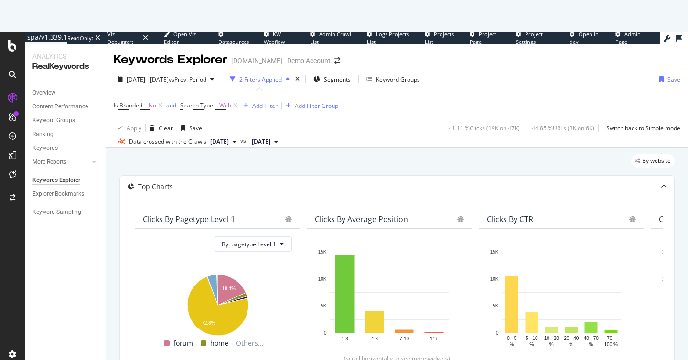  I want to click on a: Logs Projects List, so click(392, 38).